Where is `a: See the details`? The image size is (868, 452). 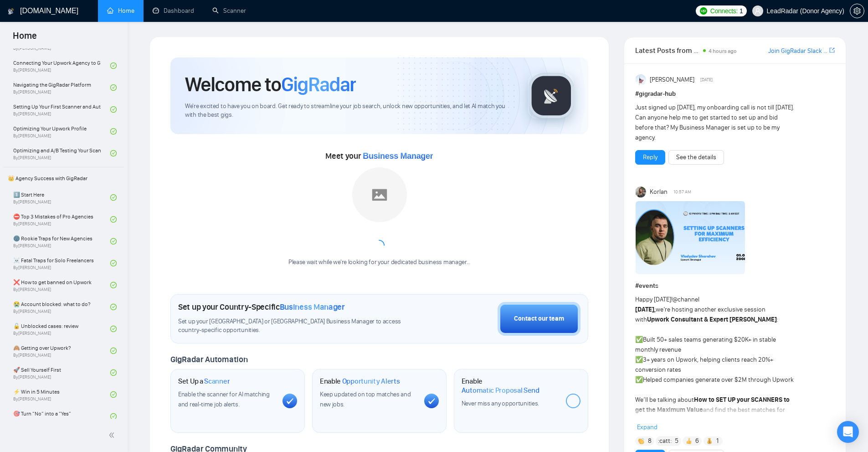
a: See the details is located at coordinates (696, 158).